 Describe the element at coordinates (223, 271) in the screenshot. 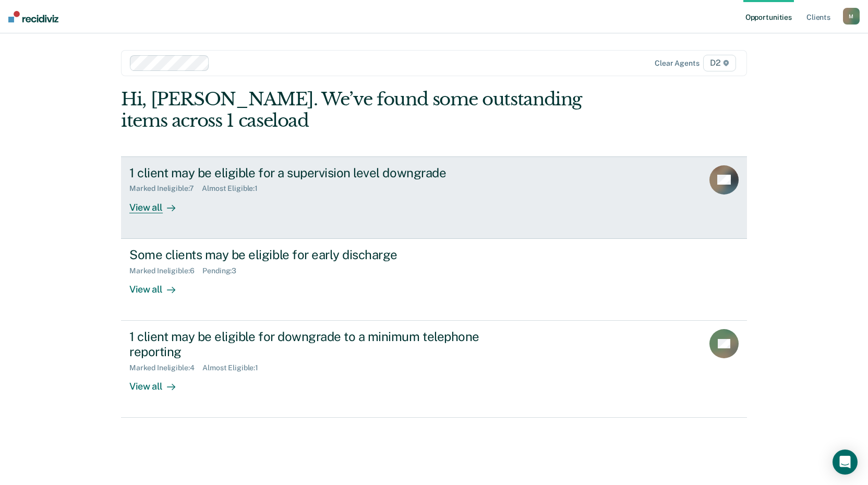

I see `div: Pending : 3` at that location.